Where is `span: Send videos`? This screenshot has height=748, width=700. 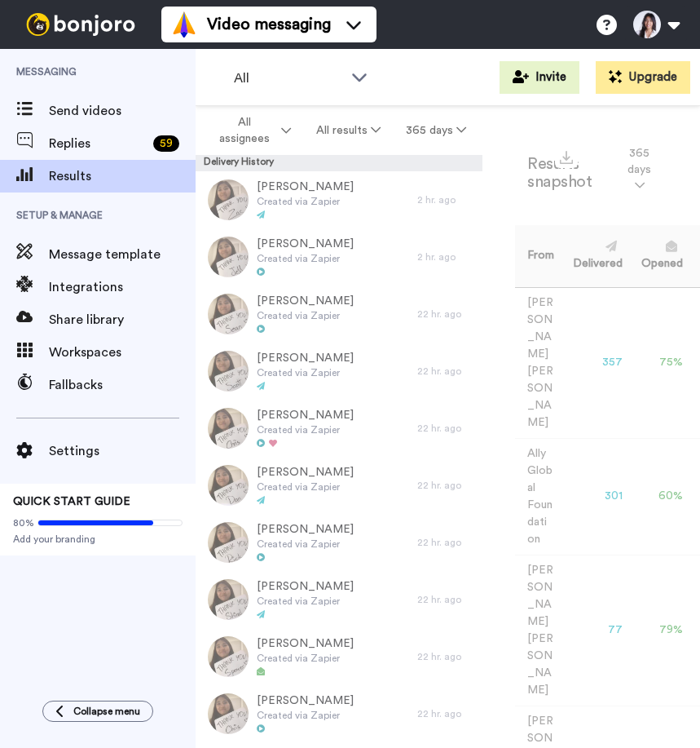 span: Send videos is located at coordinates (122, 111).